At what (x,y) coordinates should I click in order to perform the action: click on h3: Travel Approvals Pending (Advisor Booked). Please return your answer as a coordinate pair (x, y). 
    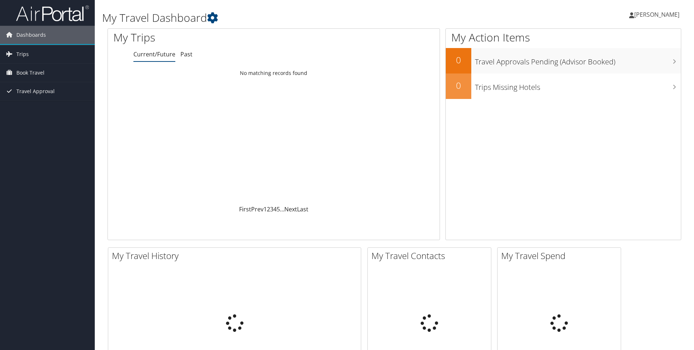
    Looking at the image, I should click on (577, 60).